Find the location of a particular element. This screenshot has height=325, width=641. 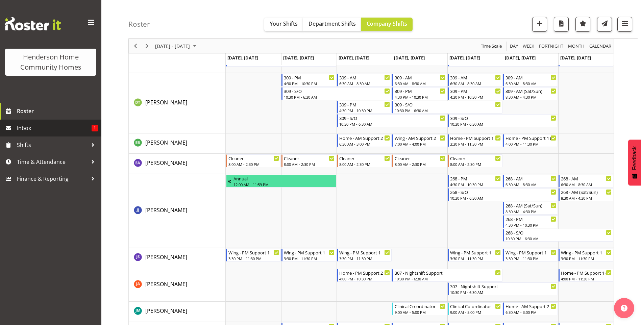

span: Roster is located at coordinates (57, 111).